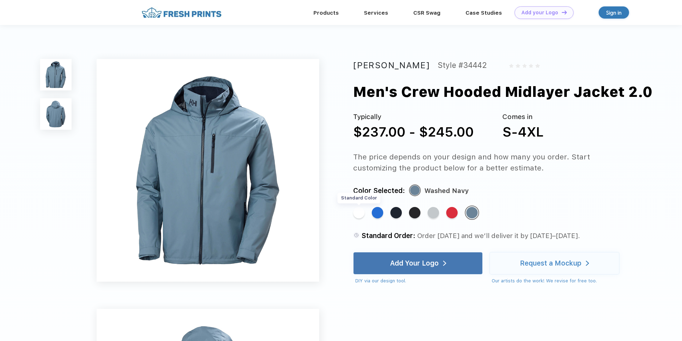  Describe the element at coordinates (523, 117) in the screenshot. I see `div: Comes in` at that location.